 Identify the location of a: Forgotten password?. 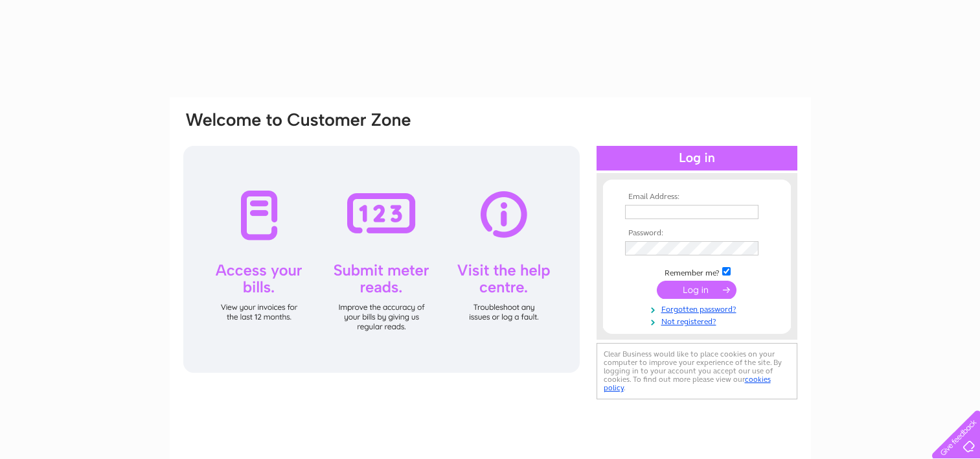
(698, 308).